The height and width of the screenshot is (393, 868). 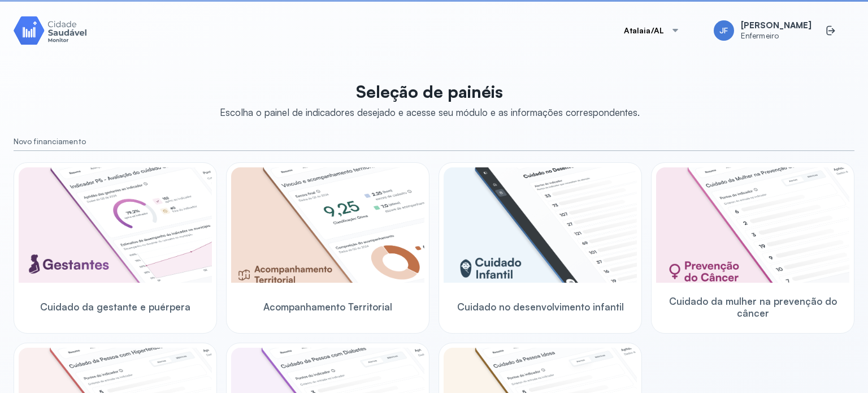 What do you see at coordinates (652, 31) in the screenshot?
I see `button: Atalaia/AL` at bounding box center [652, 31].